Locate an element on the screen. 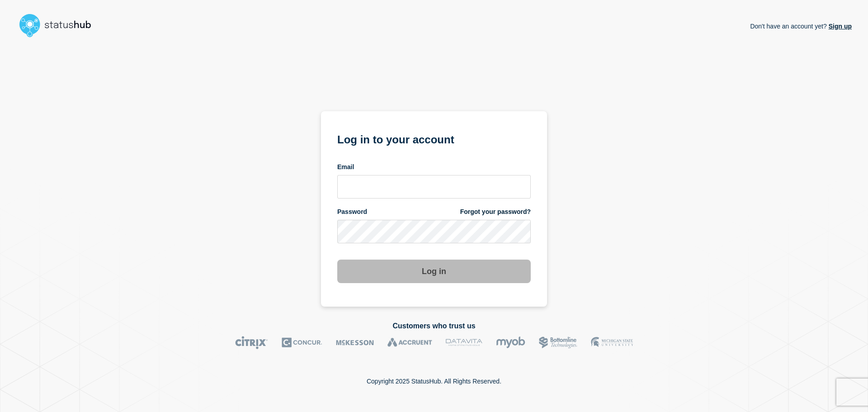 This screenshot has width=868, height=412. p: Copyright 2025 StatusHub. All Rights Reserved. is located at coordinates (434, 381).